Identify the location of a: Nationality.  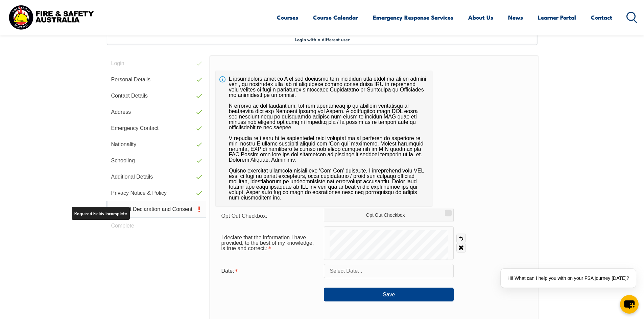
(156, 144).